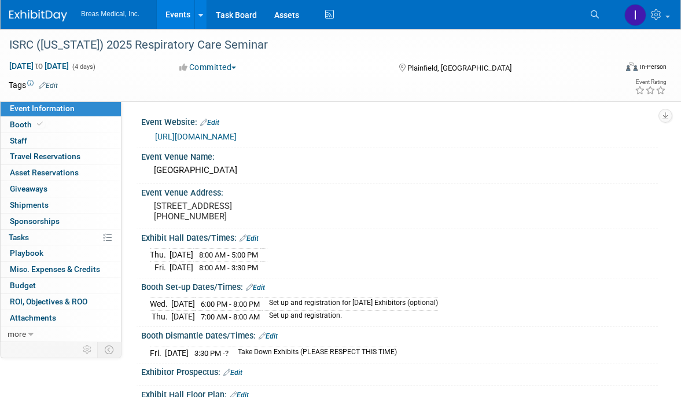 The image size is (681, 397). Describe the element at coordinates (27, 253) in the screenshot. I see `span: Playbook` at that location.